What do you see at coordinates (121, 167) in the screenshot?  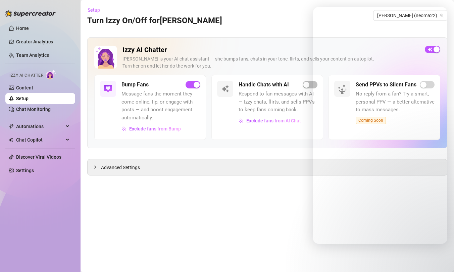 I see `span: Advanced Settings` at bounding box center [121, 167].